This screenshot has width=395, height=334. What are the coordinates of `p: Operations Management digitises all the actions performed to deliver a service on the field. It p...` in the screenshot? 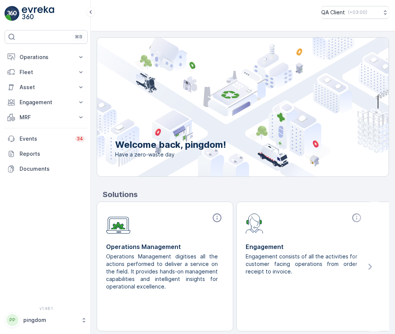 It's located at (162, 272).